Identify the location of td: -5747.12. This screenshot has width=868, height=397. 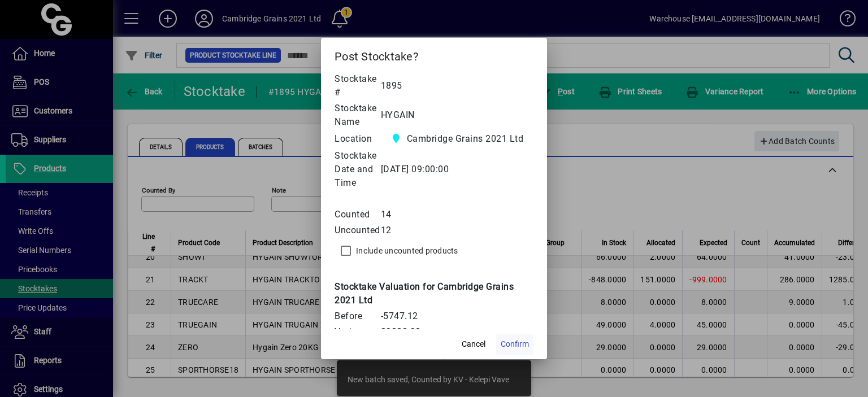
(457, 316).